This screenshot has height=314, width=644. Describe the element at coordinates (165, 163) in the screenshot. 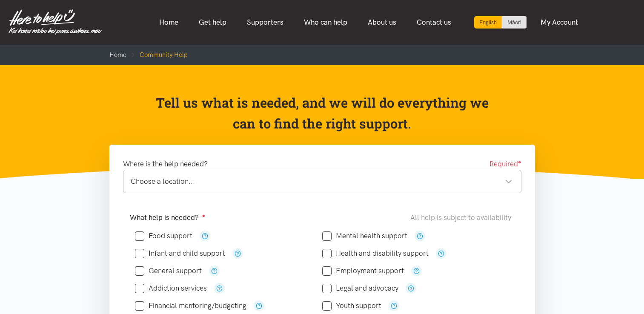

I see `label: Where is the help needed?` at that location.